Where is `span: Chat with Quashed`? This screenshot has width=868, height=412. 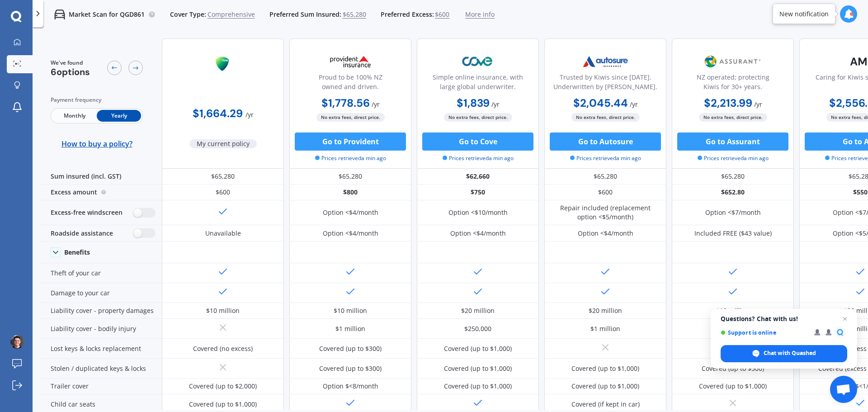 span: Chat with Quashed is located at coordinates (790, 354).